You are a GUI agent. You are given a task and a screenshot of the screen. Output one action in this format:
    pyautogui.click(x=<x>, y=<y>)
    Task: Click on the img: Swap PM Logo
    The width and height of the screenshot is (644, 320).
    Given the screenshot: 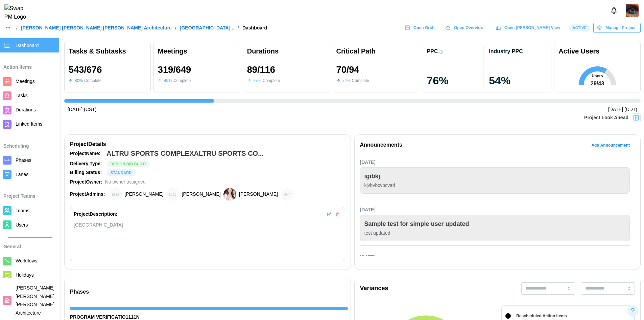 What is the action you would take?
    pyautogui.click(x=18, y=13)
    